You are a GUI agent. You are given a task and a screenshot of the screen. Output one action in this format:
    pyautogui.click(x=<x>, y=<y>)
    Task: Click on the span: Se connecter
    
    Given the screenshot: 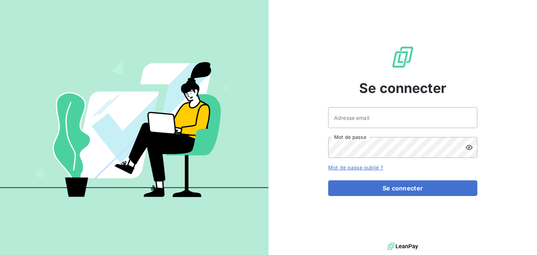 What is the action you would take?
    pyautogui.click(x=403, y=88)
    